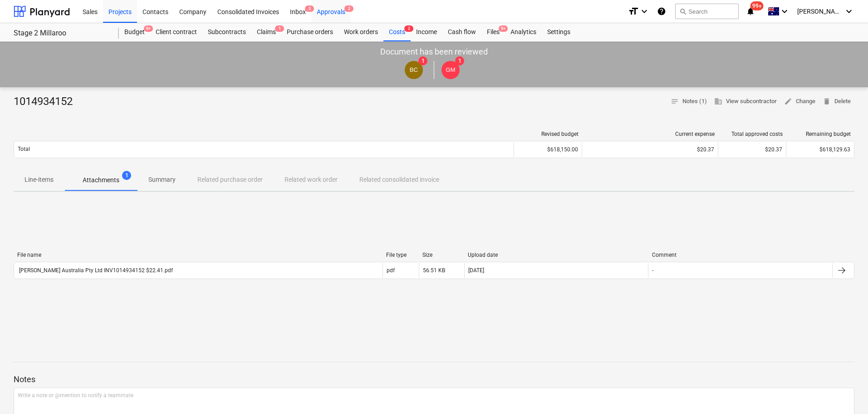 The image size is (868, 414). I want to click on a: Client contract, so click(176, 32).